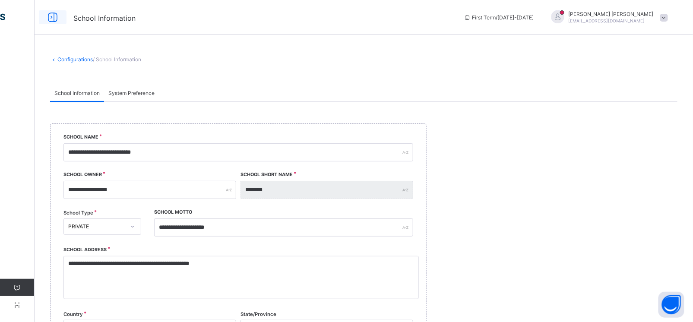 The width and height of the screenshot is (693, 322). Describe the element at coordinates (117, 59) in the screenshot. I see `span: / School Information` at that location.